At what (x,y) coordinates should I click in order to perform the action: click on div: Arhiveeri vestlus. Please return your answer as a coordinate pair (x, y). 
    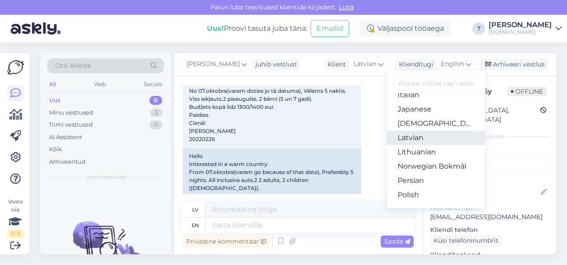
    Looking at the image, I should click on (514, 64).